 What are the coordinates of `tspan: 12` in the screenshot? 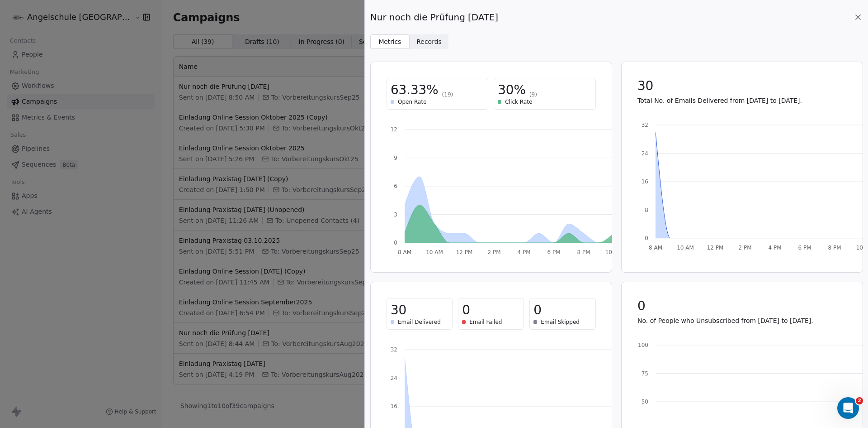 It's located at (394, 129).